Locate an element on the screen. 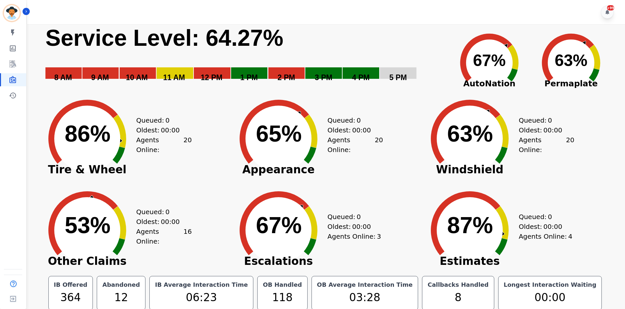 This screenshot has width=625, height=309. text: 87% is located at coordinates (470, 225).